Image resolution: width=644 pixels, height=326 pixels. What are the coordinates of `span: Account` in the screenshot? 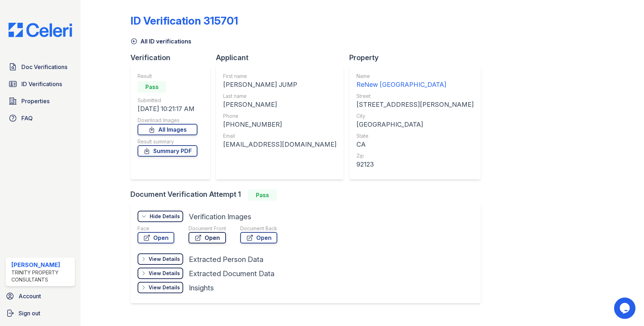 It's located at (30, 296).